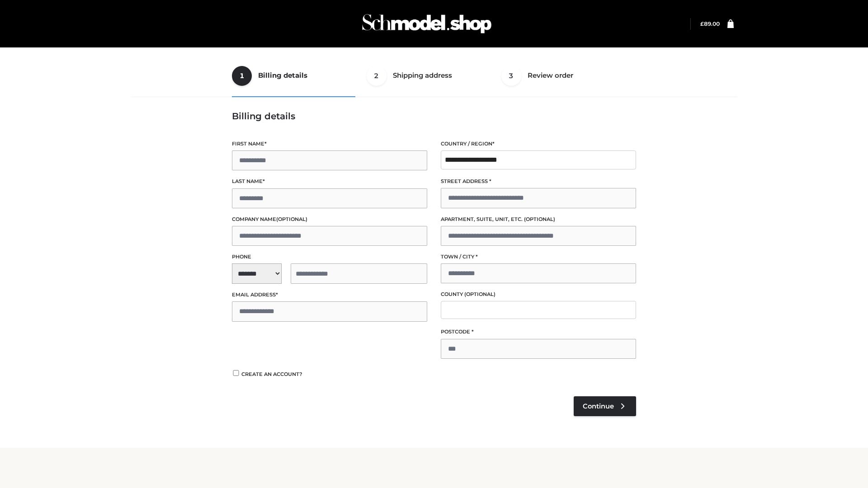 This screenshot has height=488, width=868. I want to click on h3: Billing details, so click(434, 116).